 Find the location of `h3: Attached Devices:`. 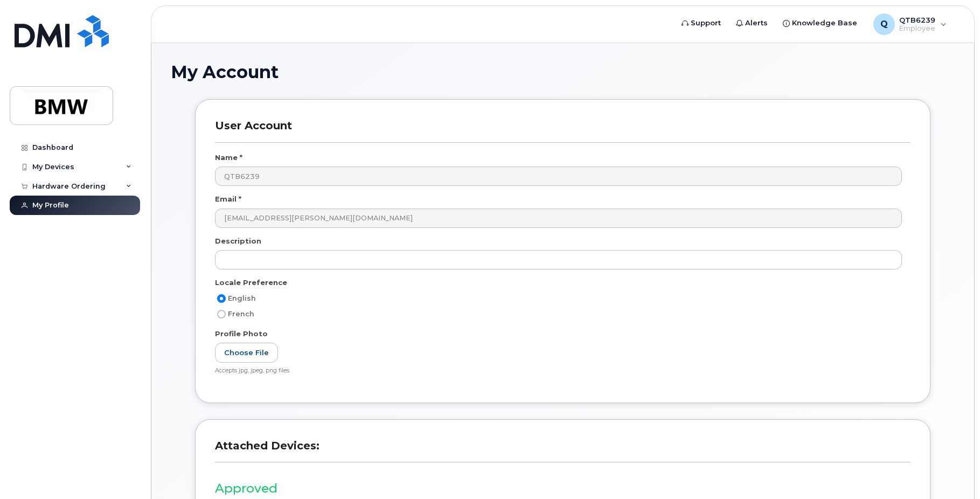

h3: Attached Devices: is located at coordinates (563, 451).